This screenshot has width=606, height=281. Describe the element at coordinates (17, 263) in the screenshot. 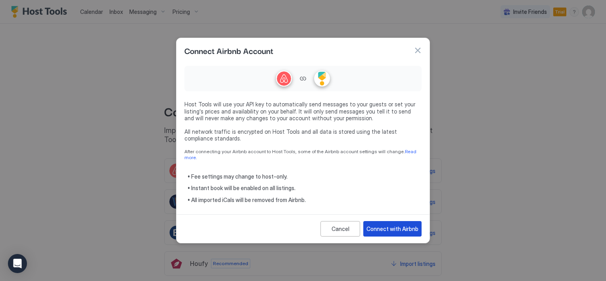

I see `div: Open Intercom Messenger` at that location.